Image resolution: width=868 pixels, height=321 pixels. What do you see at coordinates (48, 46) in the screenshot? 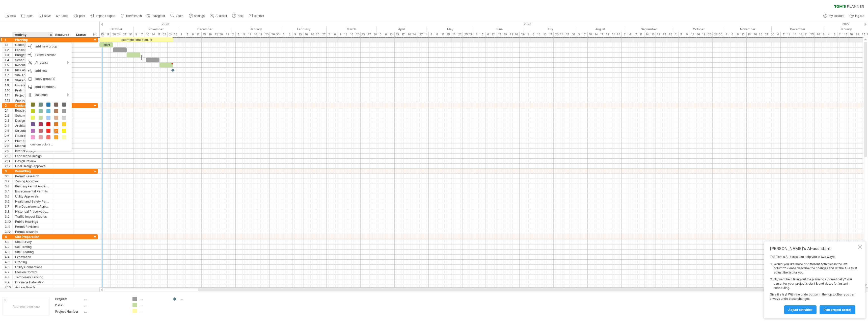
I see `div: add new group` at bounding box center [48, 46].